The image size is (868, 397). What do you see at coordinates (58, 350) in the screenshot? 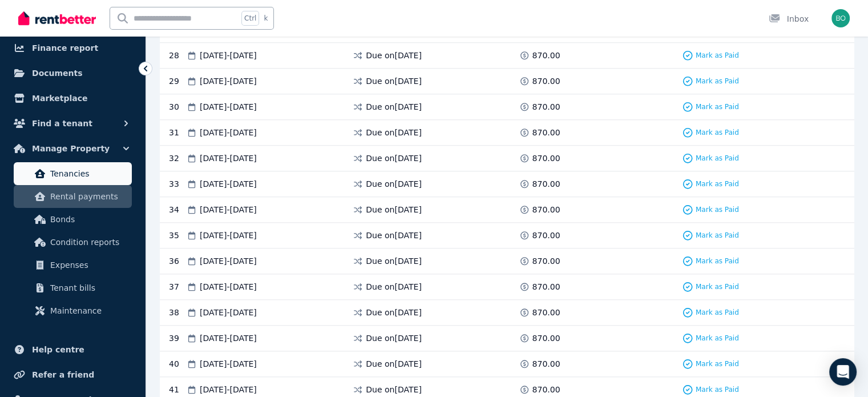
I see `span: Help centre` at bounding box center [58, 350].